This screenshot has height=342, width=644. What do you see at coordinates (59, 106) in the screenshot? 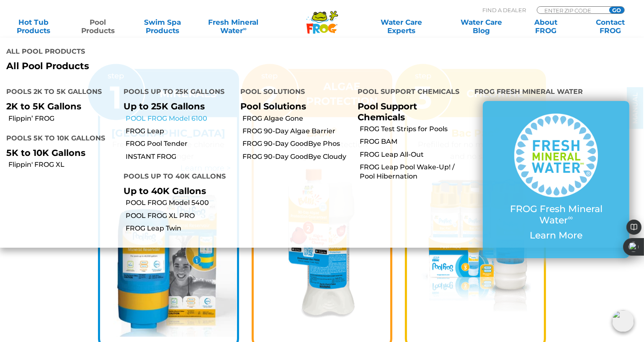
I see `p: 2K to 5K Gallons` at bounding box center [59, 106].